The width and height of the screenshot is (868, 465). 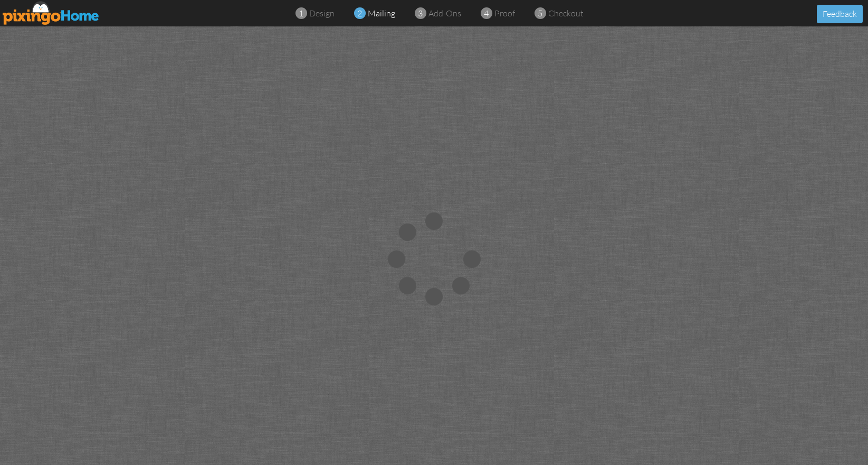 What do you see at coordinates (301, 13) in the screenshot?
I see `span: 1` at bounding box center [301, 13].